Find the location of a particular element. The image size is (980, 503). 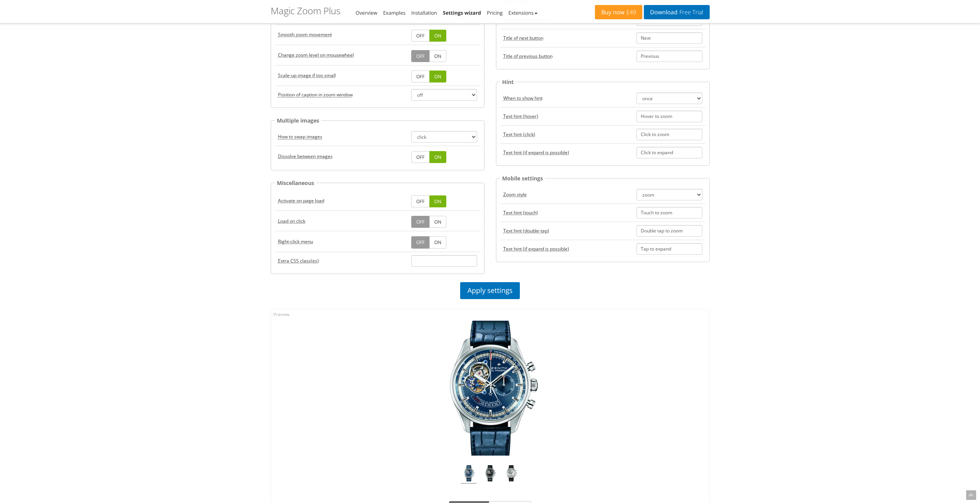

legend: Mobile settings is located at coordinates (523, 178).